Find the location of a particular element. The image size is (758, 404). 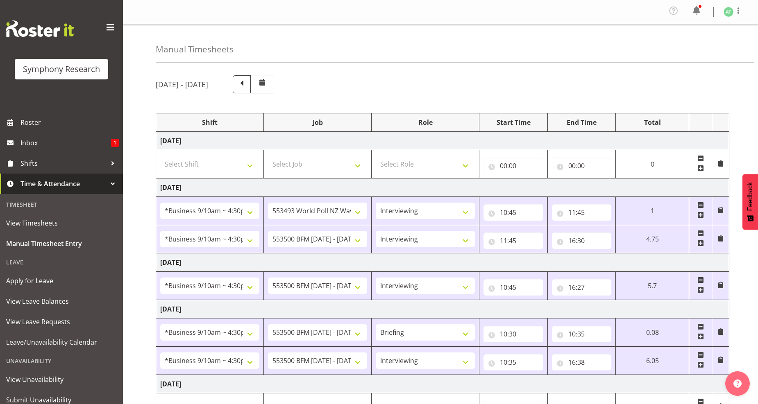

span: View Timesheets is located at coordinates (61, 223).